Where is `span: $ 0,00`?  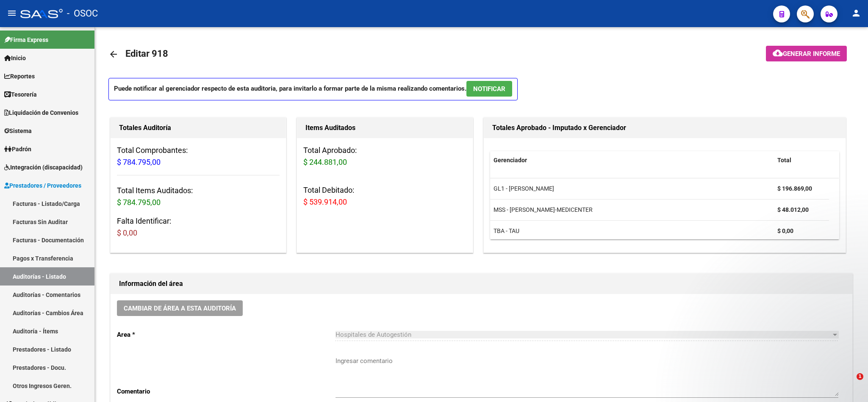
span: $ 0,00 is located at coordinates (127, 233).